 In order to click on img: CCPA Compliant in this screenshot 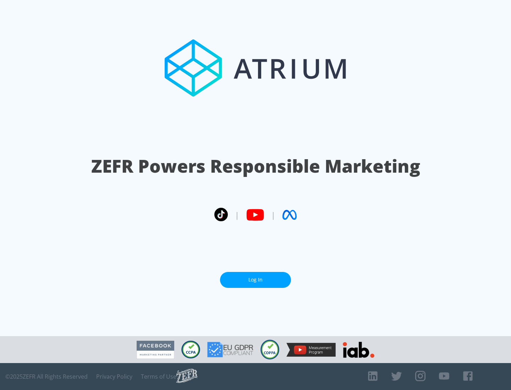, I will do `click(191, 350)`.